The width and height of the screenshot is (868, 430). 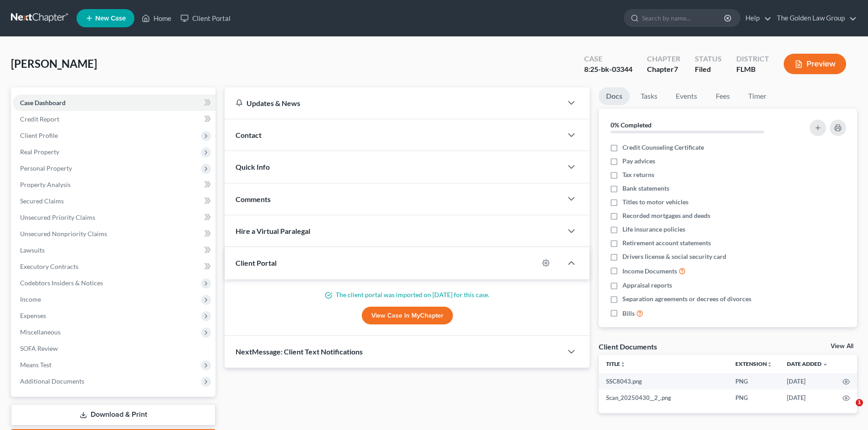 I want to click on span: Hire a Virtual Paralegal, so click(x=273, y=231).